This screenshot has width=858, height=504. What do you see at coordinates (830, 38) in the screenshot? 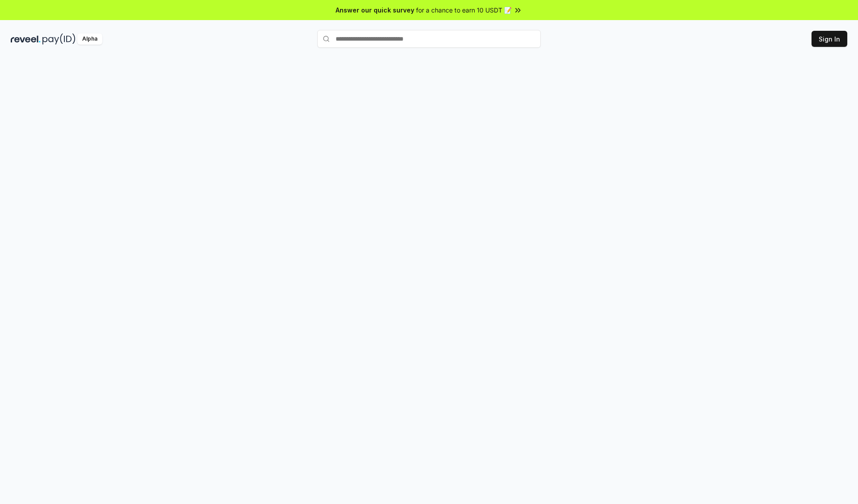
I see `button: Sign In` at bounding box center [830, 38].